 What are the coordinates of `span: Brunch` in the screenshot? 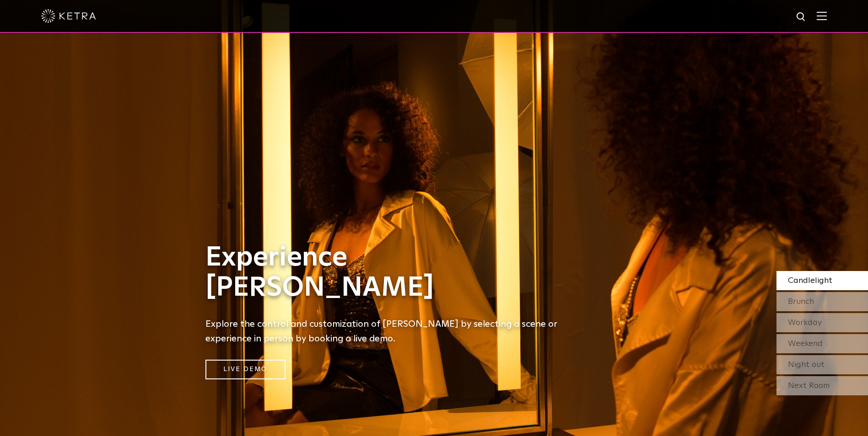 It's located at (801, 302).